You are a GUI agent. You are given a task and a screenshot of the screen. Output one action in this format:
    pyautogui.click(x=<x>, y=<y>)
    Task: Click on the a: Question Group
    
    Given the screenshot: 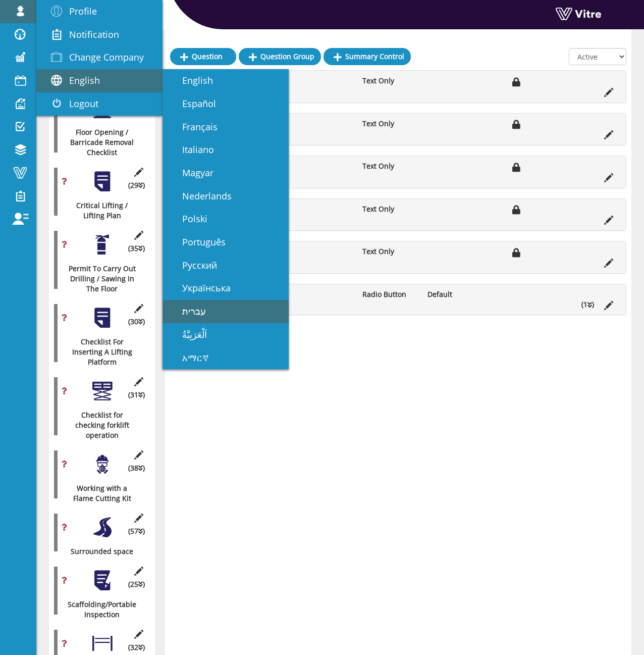 What is the action you would take?
    pyautogui.click(x=280, y=57)
    